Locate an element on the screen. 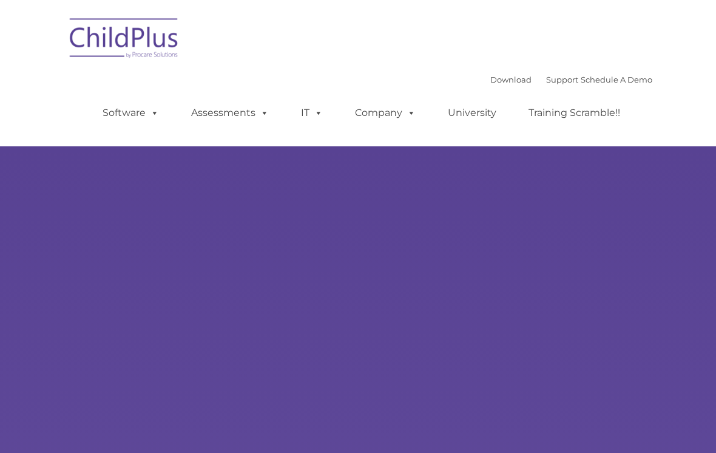  img: ChildPlus by Procare Solutions is located at coordinates (124, 40).